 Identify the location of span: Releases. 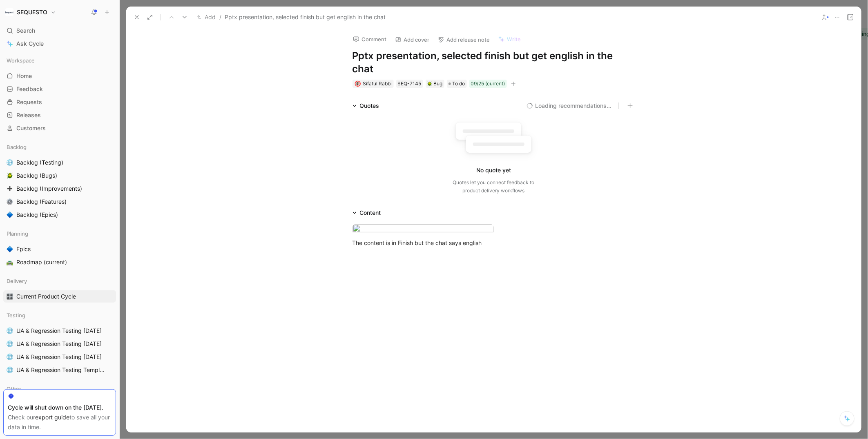
(28, 115).